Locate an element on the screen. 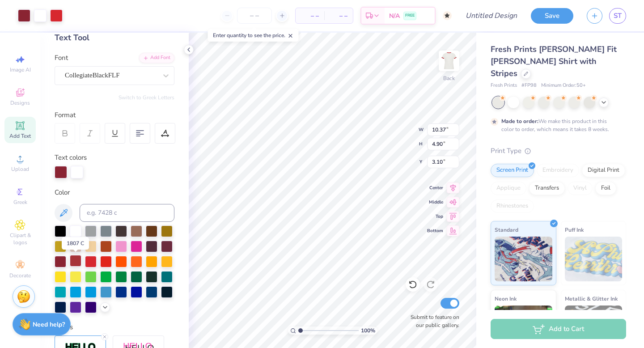 The width and height of the screenshot is (644, 348). span: Puff Ink is located at coordinates (574, 229).